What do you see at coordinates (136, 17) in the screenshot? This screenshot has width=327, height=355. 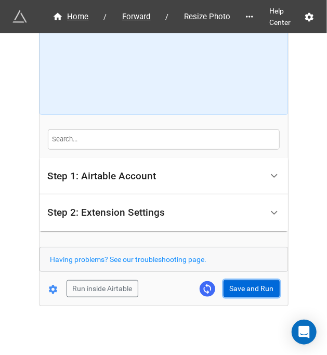 I see `span: Forward` at bounding box center [136, 17].